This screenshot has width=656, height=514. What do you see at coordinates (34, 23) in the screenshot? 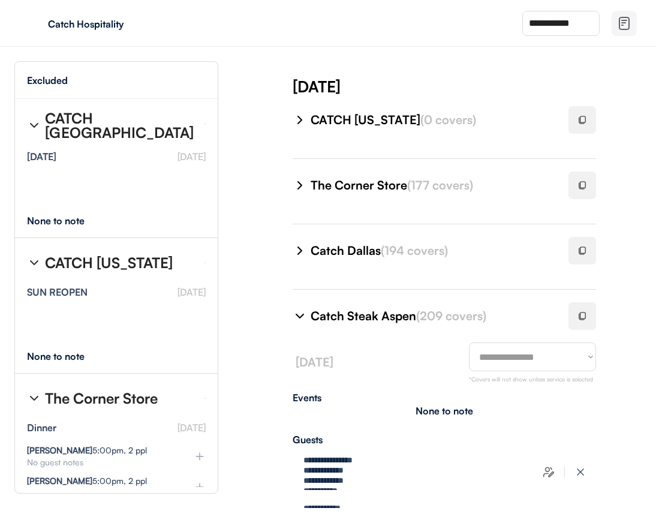
I see `img: yH5BAEAAAAALAAAAAABAAEAAAIBRAA7` at bounding box center [34, 23].